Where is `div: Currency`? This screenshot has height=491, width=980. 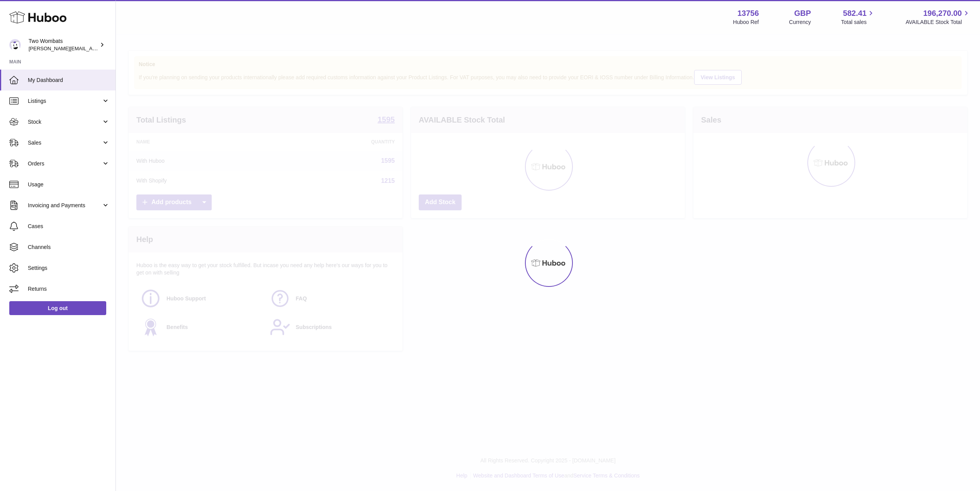 div: Currency is located at coordinates (801, 22).